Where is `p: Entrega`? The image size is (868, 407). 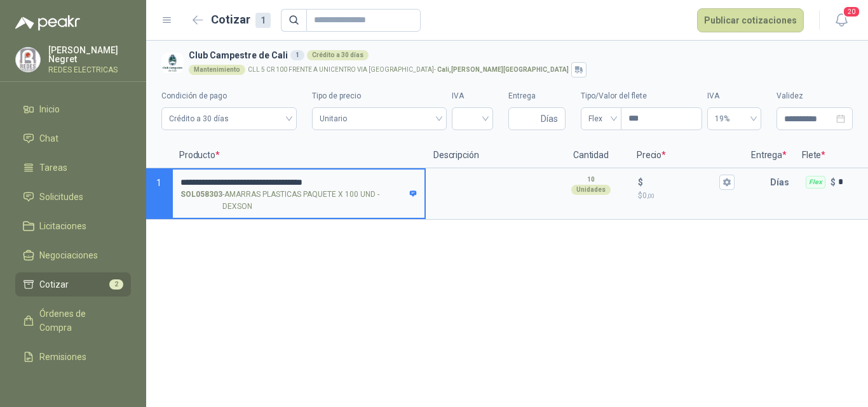
p: Entrega is located at coordinates (768, 155).